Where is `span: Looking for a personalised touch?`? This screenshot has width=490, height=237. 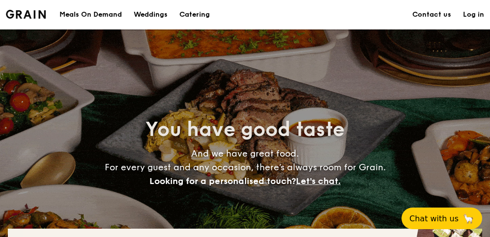 span: Looking for a personalised touch? is located at coordinates (223, 181).